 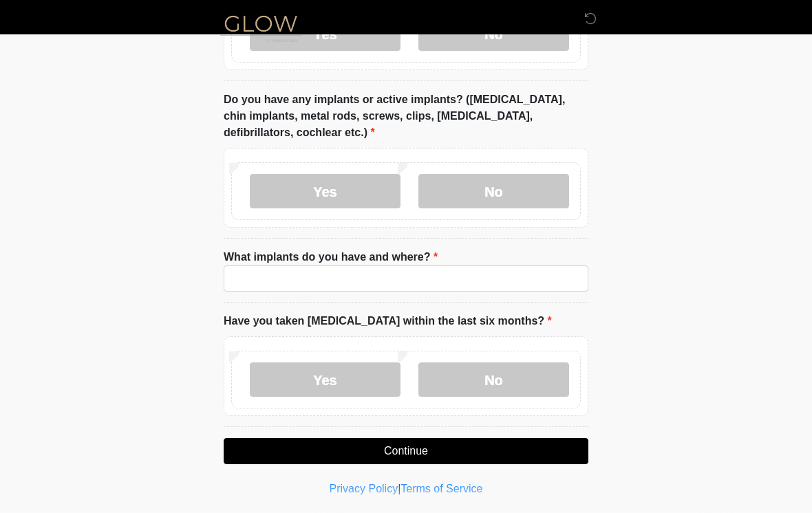 What do you see at coordinates (261, 28) in the screenshot?
I see `img: Glow Medical Spa Logo` at bounding box center [261, 28].